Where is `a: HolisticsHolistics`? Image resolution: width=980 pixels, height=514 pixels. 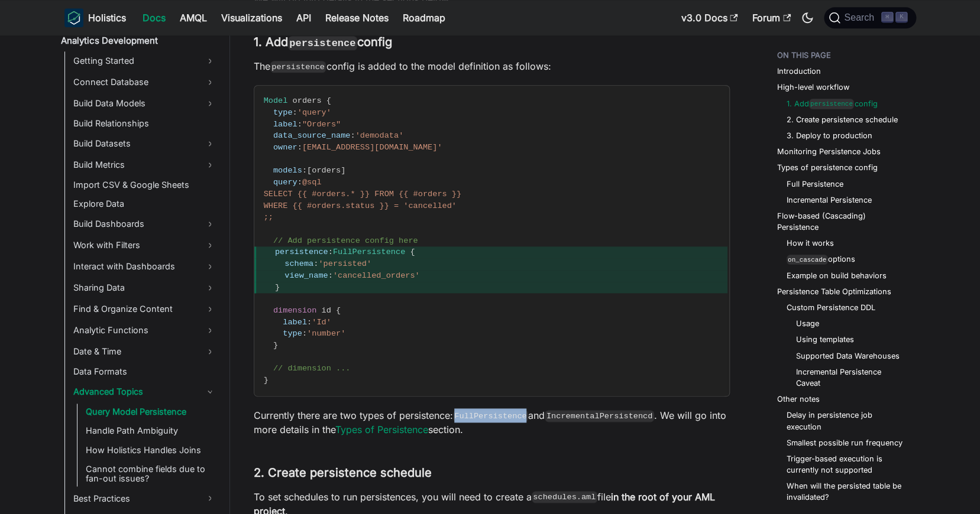 a: HolisticsHolistics is located at coordinates (96, 18).